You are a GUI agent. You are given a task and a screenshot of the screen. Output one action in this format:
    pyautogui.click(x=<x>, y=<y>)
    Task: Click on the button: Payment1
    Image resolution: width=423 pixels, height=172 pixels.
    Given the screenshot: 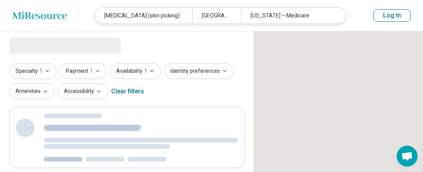 What is the action you would take?
    pyautogui.click(x=83, y=71)
    